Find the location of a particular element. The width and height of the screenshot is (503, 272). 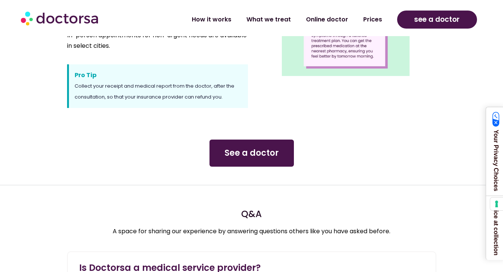

a: How it works is located at coordinates (211, 20).